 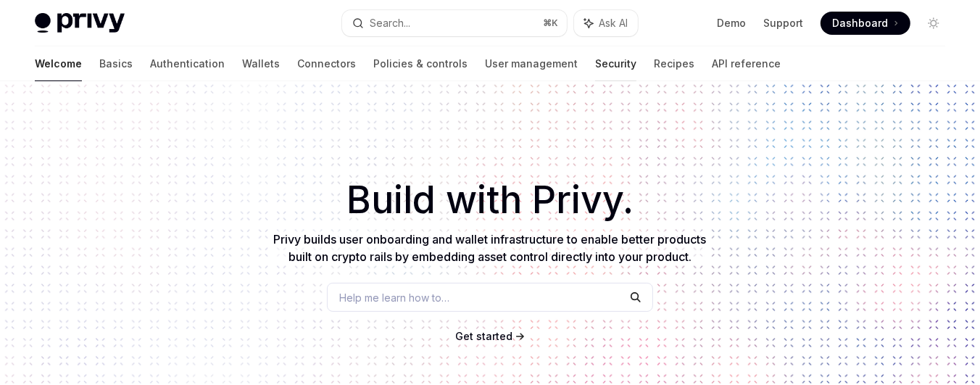 I want to click on a: Policies & controls, so click(x=420, y=64).